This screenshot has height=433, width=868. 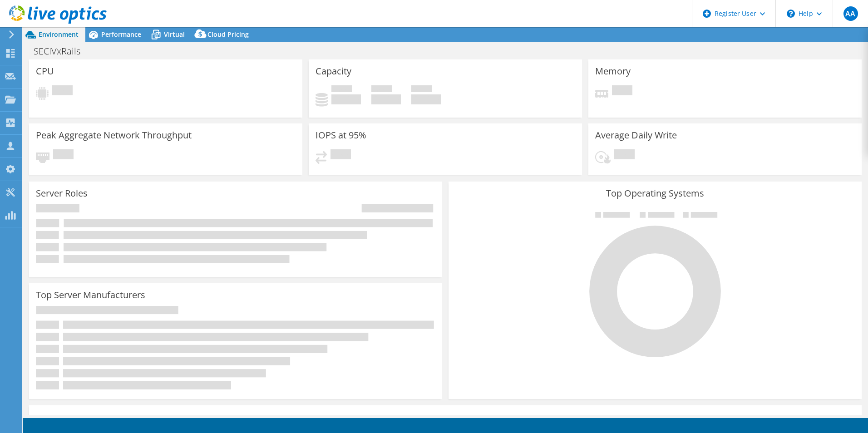 I want to click on span: Performance, so click(x=121, y=34).